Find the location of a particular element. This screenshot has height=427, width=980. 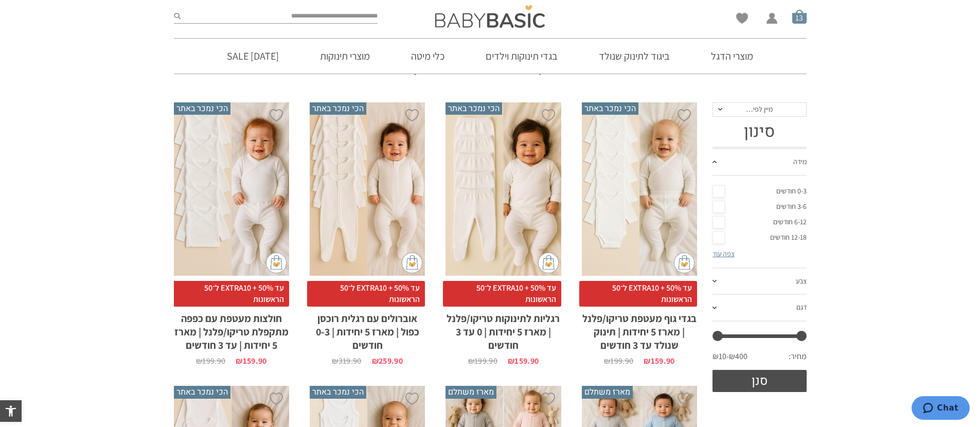

a: הכי נמכר באתר אוברולים עם רגלית רוכסן כפול | מארז 5 יחידות | 0-3 חודשים עד 50% + EXTRA10 ל־50 הרא... is located at coordinates (368, 234).